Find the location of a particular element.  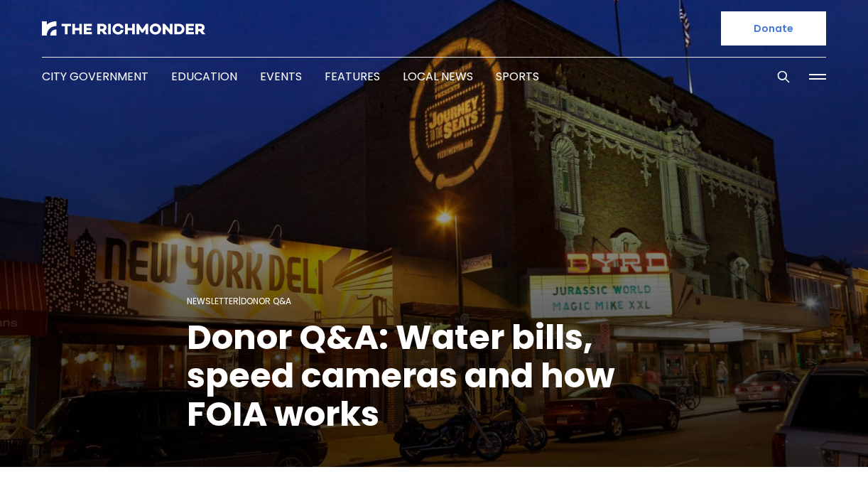

button: Search this site is located at coordinates (783, 76).